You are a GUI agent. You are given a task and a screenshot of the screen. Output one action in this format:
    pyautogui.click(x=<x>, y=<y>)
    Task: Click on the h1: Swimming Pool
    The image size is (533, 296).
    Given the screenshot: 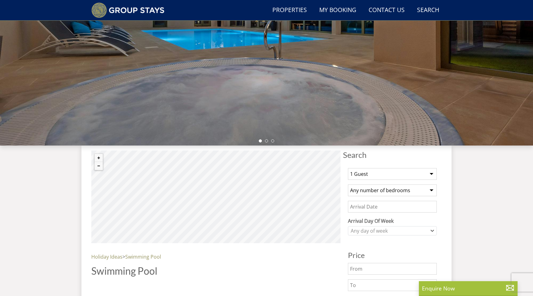 What is the action you would take?
    pyautogui.click(x=216, y=270)
    